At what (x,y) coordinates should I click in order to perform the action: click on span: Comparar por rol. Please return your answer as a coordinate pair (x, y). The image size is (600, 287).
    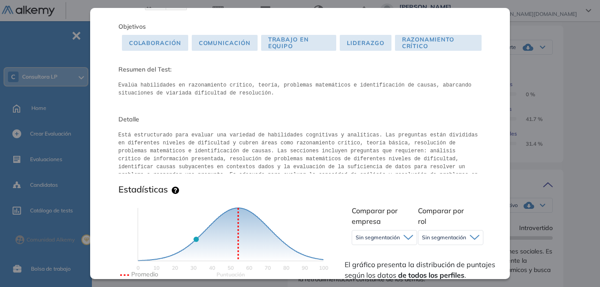
    Looking at the image, I should click on (441, 216).